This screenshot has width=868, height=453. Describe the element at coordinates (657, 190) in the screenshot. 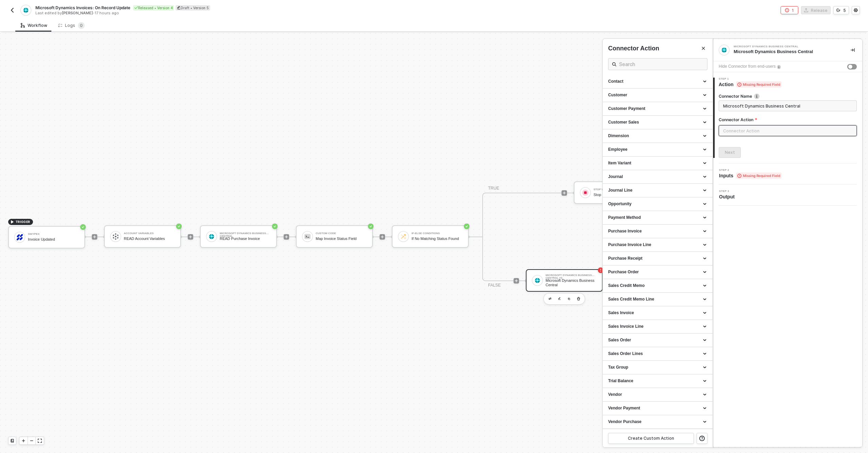

I see `div: Journal Line` at that location.